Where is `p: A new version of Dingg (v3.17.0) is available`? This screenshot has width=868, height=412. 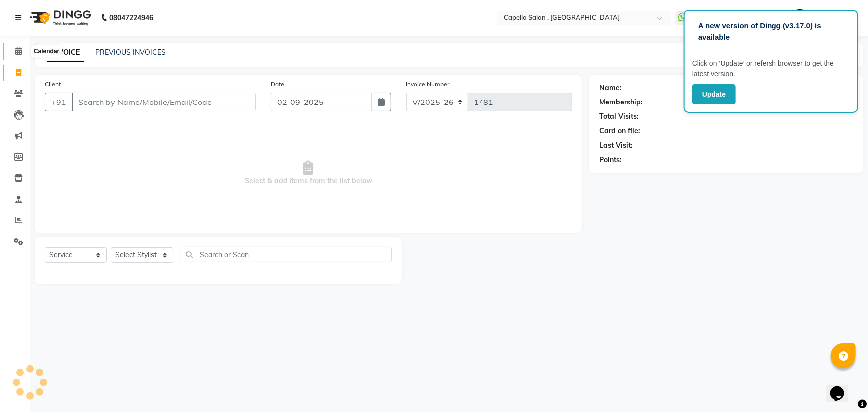
p: A new version of Dingg (v3.17.0) is available is located at coordinates (771, 31).